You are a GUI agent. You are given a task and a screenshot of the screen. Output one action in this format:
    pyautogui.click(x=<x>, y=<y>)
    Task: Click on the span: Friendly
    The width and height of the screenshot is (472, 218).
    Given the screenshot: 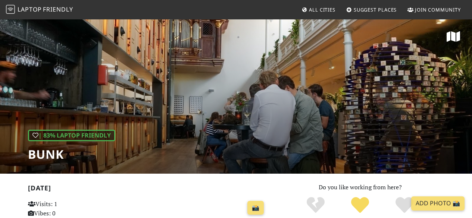 What is the action you would take?
    pyautogui.click(x=58, y=9)
    